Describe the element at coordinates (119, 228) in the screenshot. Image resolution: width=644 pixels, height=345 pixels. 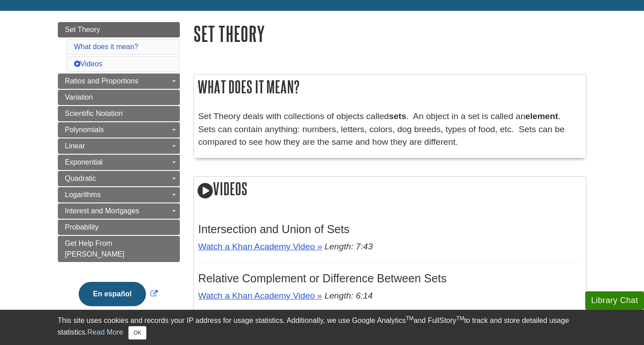
I see `a: Probability` at that location.